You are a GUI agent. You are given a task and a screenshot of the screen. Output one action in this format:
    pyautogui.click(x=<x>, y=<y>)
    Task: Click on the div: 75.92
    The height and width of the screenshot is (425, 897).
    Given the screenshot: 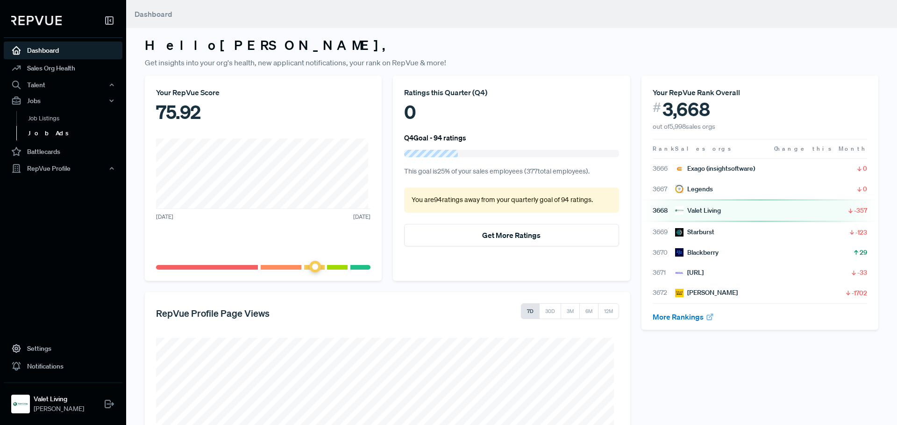 What is the action you would take?
    pyautogui.click(x=263, y=112)
    